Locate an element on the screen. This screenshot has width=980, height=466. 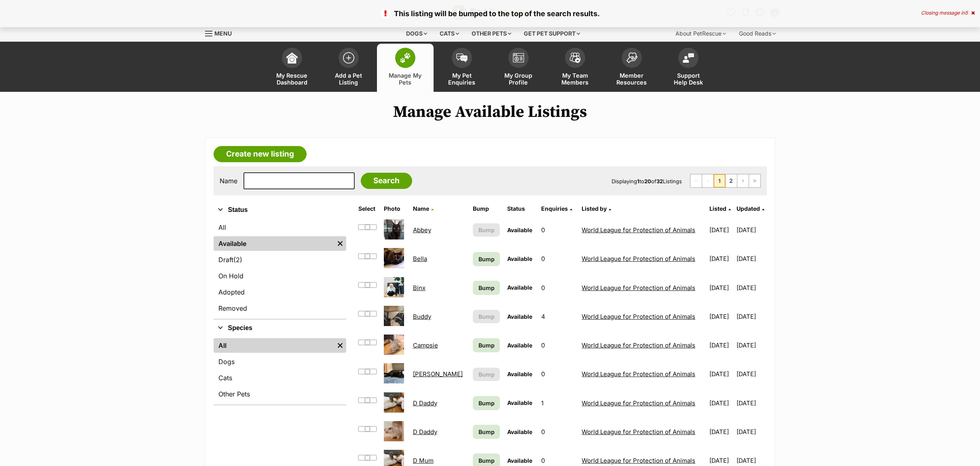
span: My Team Members is located at coordinates (576, 79).